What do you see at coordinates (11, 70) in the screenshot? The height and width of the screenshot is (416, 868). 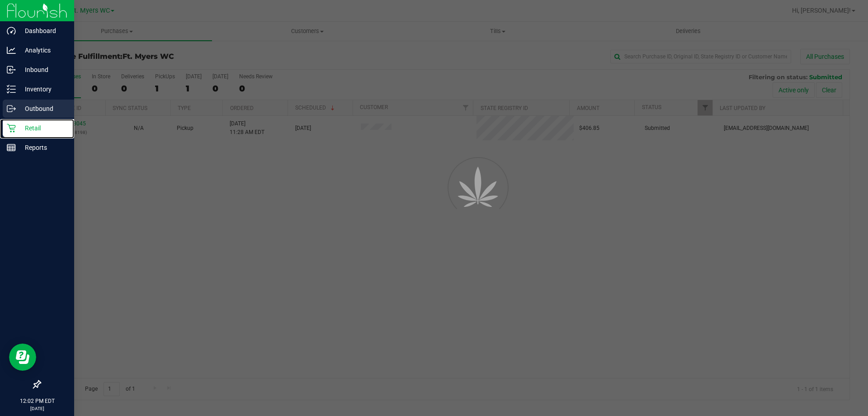 I see `inline-svg: Inbound` at bounding box center [11, 70].